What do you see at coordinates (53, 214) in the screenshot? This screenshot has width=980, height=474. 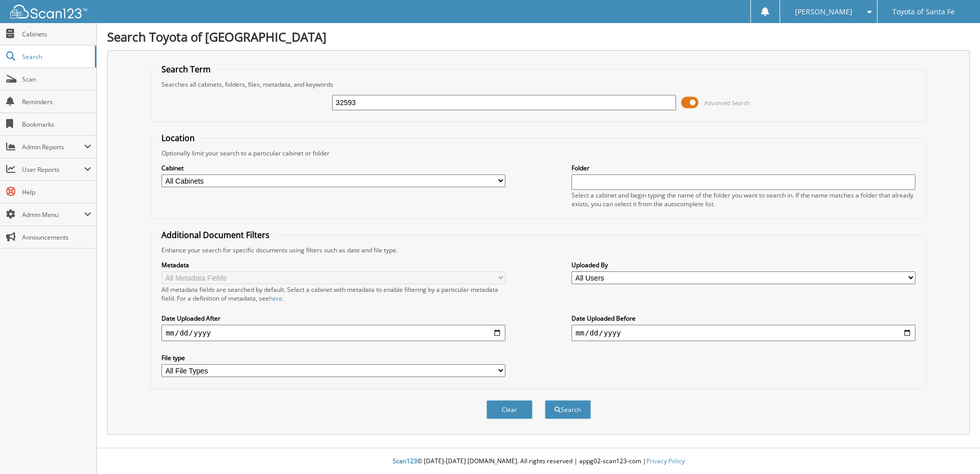 I see `span: Admin Menu` at bounding box center [53, 214].